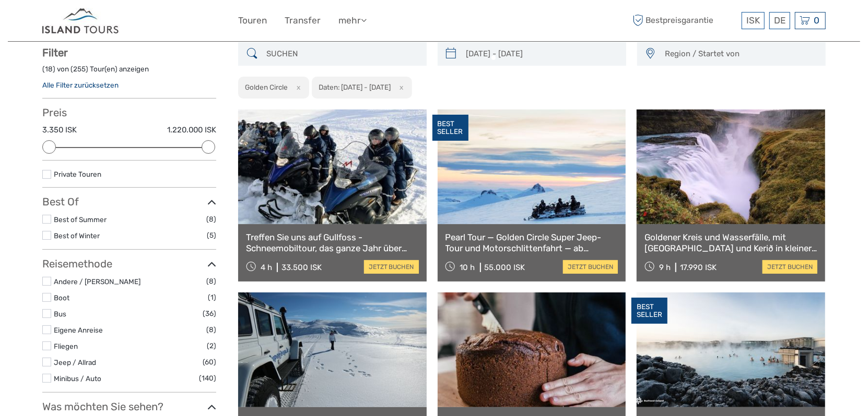 This screenshot has height=416, width=868. Describe the element at coordinates (210, 314) in the screenshot. I see `span: (36)` at that location.